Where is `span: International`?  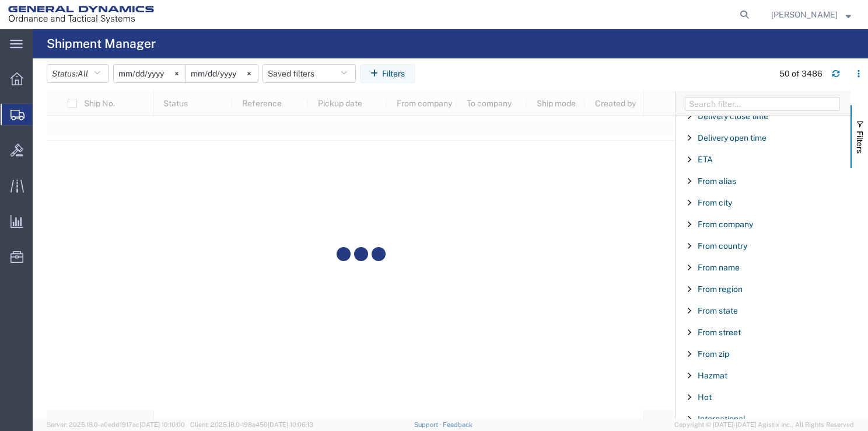 span: International is located at coordinates (722, 418).